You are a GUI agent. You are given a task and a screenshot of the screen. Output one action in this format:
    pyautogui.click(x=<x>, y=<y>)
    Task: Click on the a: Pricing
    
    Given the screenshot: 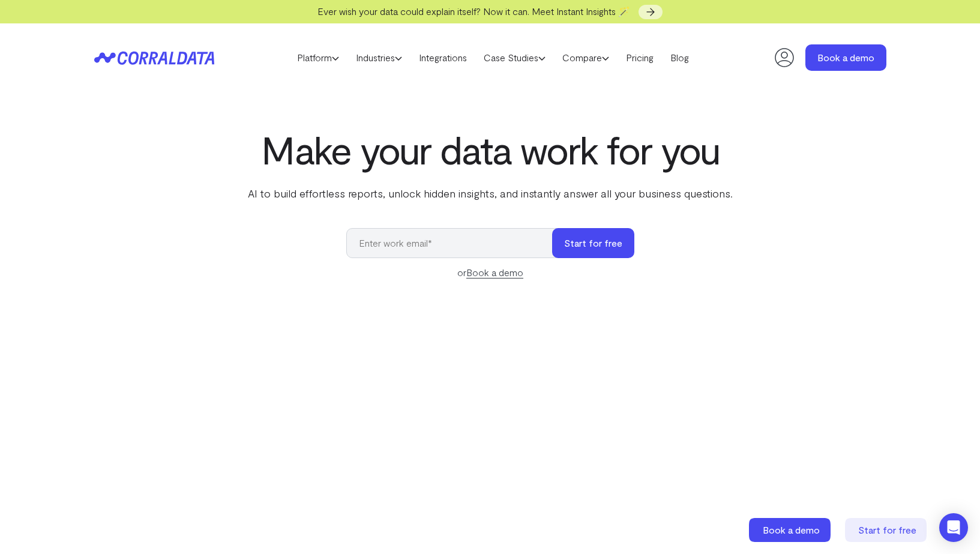 What is the action you would take?
    pyautogui.click(x=640, y=58)
    